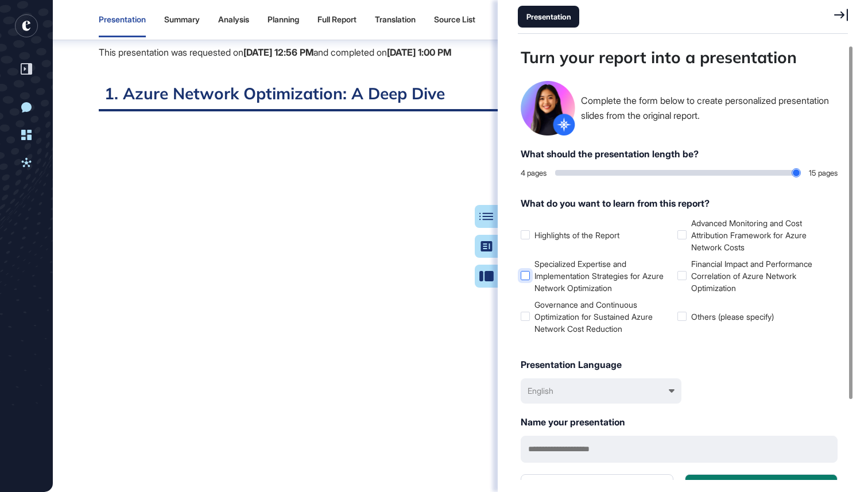  What do you see at coordinates (679, 203) in the screenshot?
I see `div: What do you want to learn from this report?` at bounding box center [679, 203].